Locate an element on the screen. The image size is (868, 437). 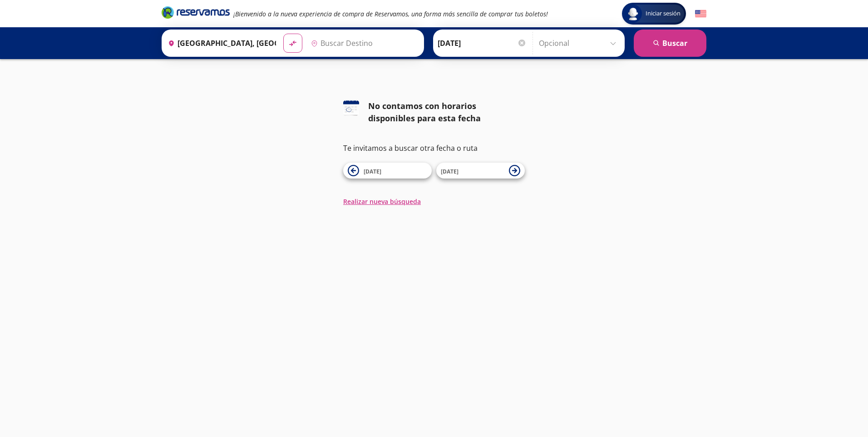
input: Elegir Fecha is located at coordinates (482, 43).